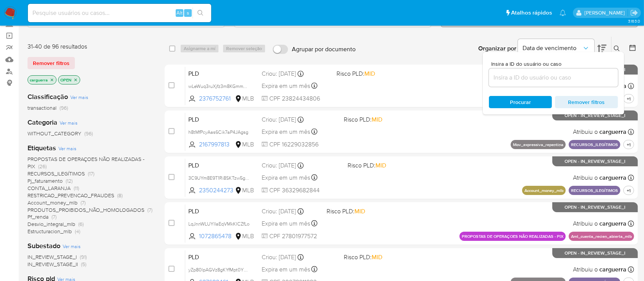  Describe the element at coordinates (200, 13) in the screenshot. I see `button: search-icon` at that location.